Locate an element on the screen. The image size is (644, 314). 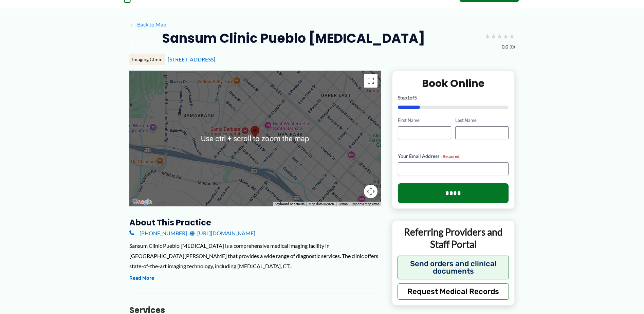
label: Last Name is located at coordinates (482, 120).